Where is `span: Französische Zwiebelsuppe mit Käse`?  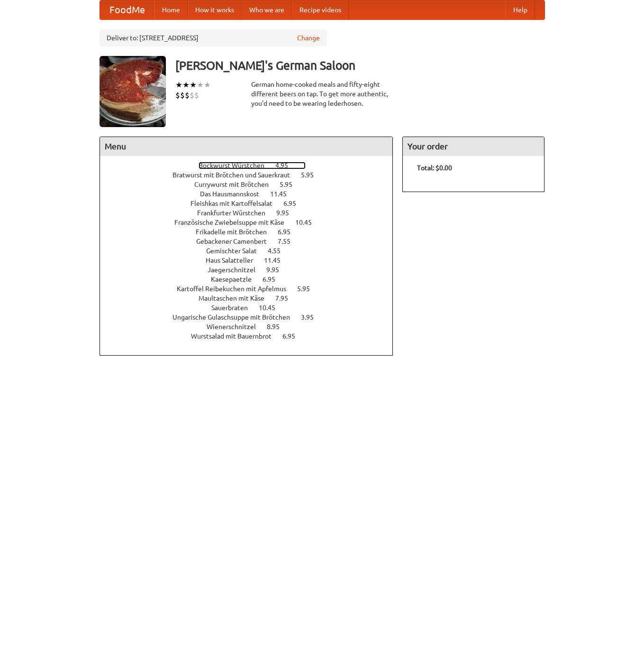
span: Französische Zwiebelsuppe mit Käse is located at coordinates (234, 222).